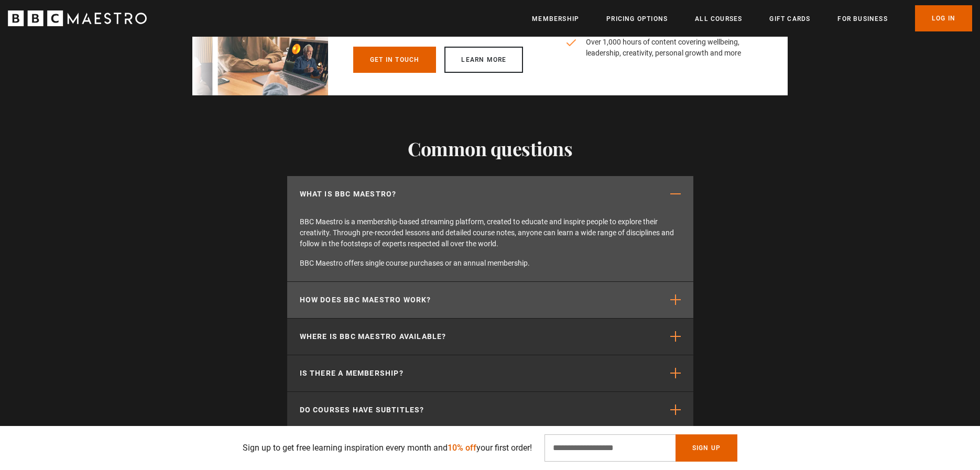  What do you see at coordinates (388, 448) in the screenshot?
I see `p: Sign up to get free learning inspiration every month and your first order!` at bounding box center [388, 448].